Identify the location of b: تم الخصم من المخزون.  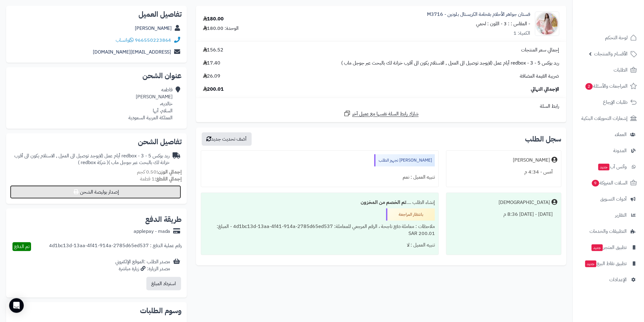
(383, 202).